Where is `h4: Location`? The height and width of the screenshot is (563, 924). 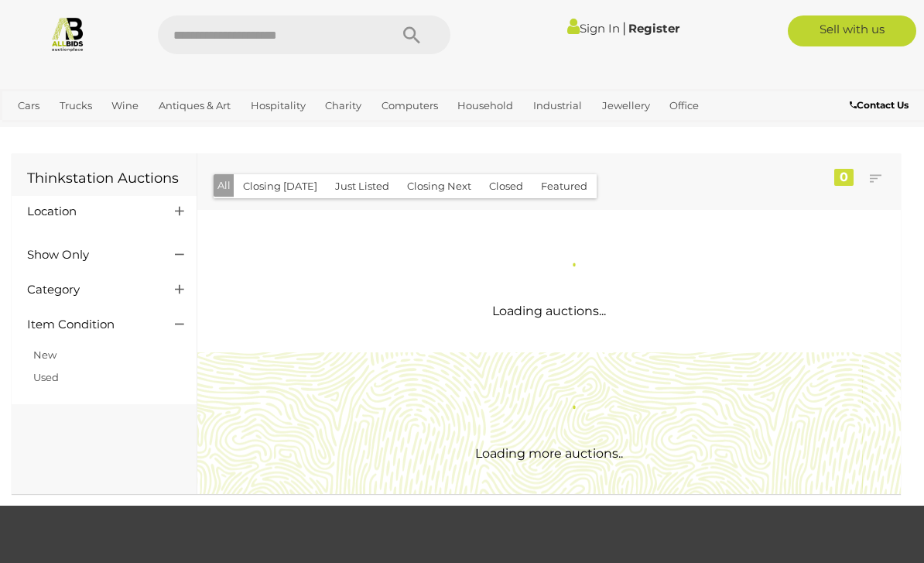 h4: Location is located at coordinates (89, 211).